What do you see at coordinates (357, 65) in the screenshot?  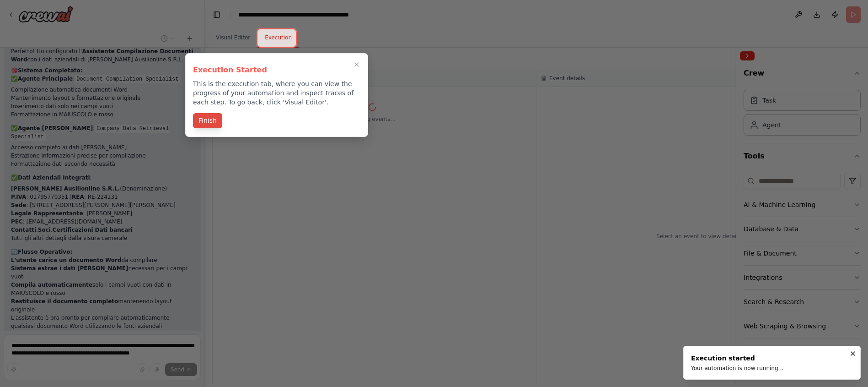 I see `button: Close walkthrough` at bounding box center [357, 65].